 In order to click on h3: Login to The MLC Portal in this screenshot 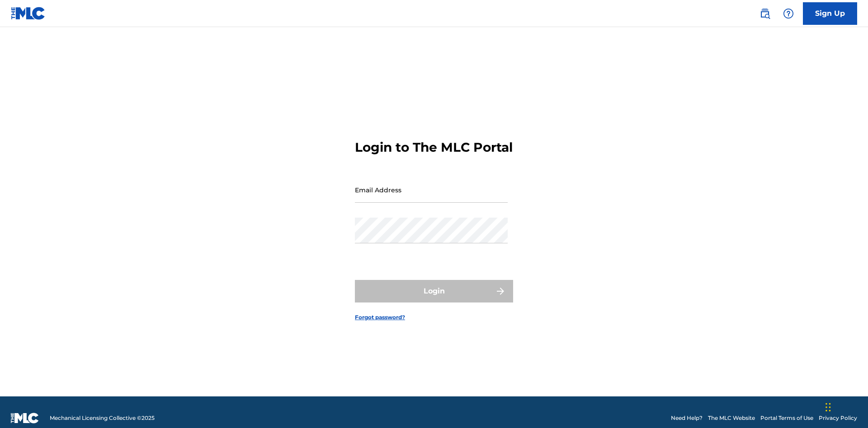, I will do `click(433, 147)`.